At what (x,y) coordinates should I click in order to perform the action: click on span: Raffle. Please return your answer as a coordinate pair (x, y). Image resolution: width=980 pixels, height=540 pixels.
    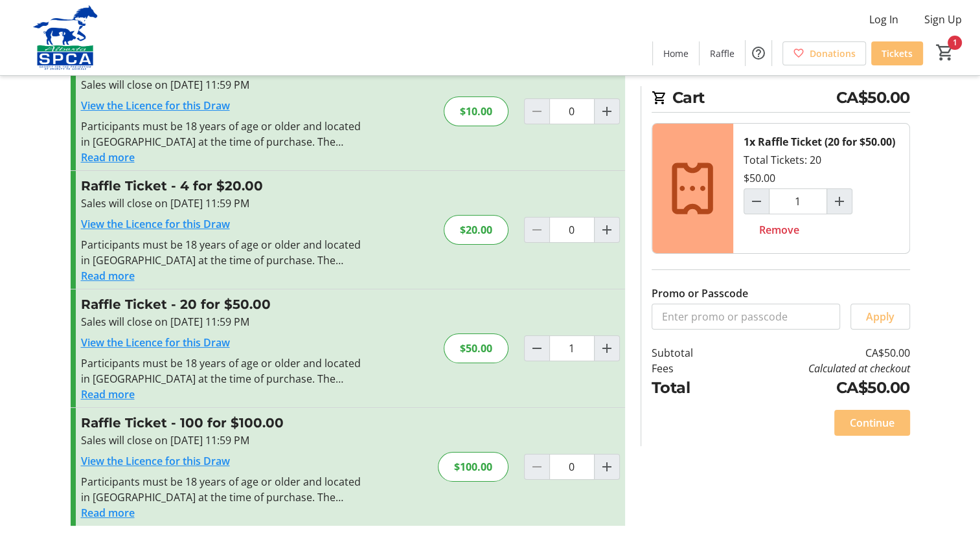
    Looking at the image, I should click on (722, 53).